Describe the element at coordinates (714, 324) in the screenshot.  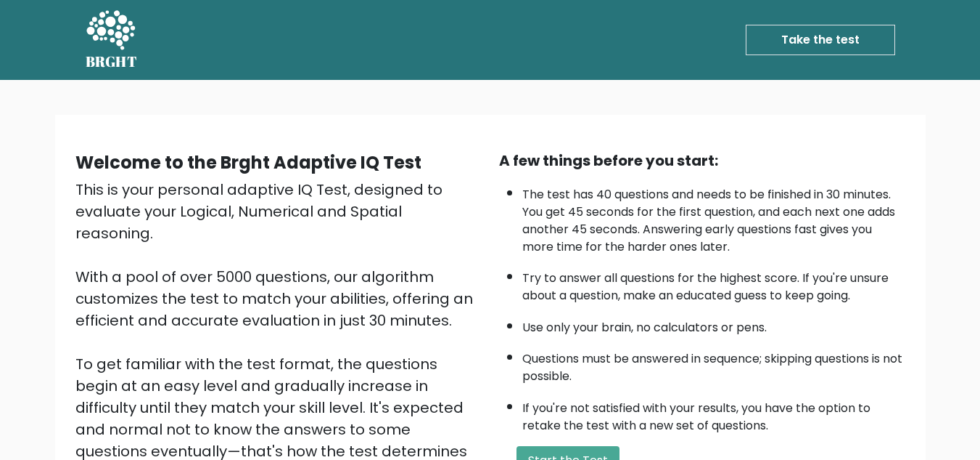
I see `li: Use only your brain, no calculators or pens.` at that location.